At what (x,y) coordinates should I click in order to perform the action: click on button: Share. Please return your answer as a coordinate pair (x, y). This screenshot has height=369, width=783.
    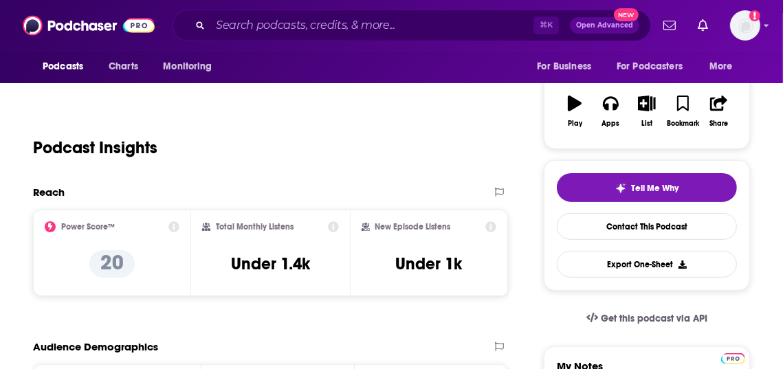
    Looking at the image, I should click on (719, 111).